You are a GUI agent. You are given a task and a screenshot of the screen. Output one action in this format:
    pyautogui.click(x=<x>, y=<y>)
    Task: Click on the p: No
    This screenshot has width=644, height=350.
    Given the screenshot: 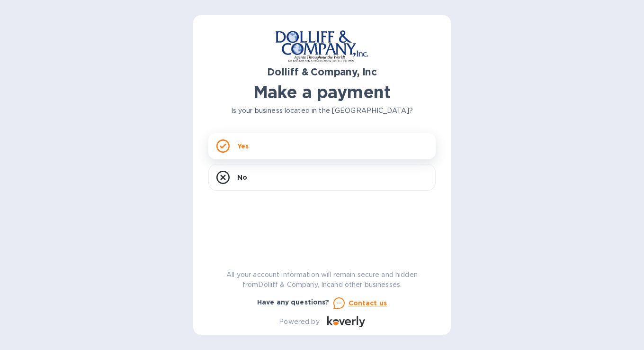 What is the action you would take?
    pyautogui.click(x=242, y=178)
    